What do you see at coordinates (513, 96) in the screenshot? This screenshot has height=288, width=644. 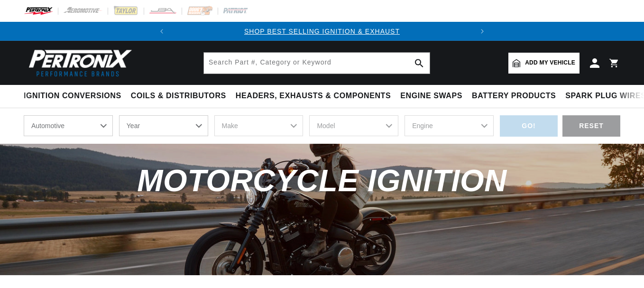 I see `span: Battery Products` at bounding box center [513, 96].